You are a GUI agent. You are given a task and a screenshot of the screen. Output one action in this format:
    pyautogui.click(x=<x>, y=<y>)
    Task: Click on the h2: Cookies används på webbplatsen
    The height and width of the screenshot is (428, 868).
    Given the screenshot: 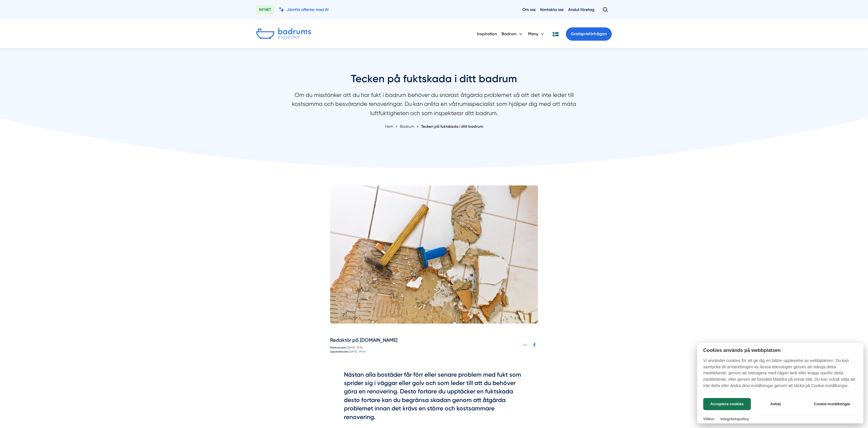 What is the action you would take?
    pyautogui.click(x=781, y=350)
    